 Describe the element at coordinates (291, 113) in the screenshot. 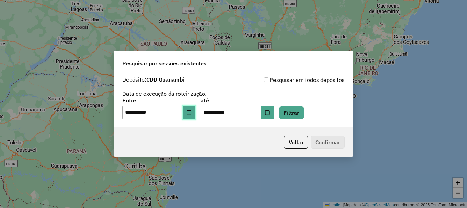

I see `button: Filtrar` at that location.